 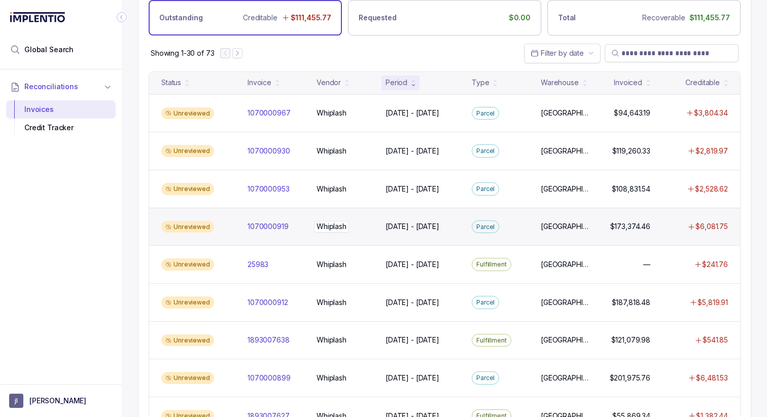 I want to click on div: Invoice, so click(x=259, y=83).